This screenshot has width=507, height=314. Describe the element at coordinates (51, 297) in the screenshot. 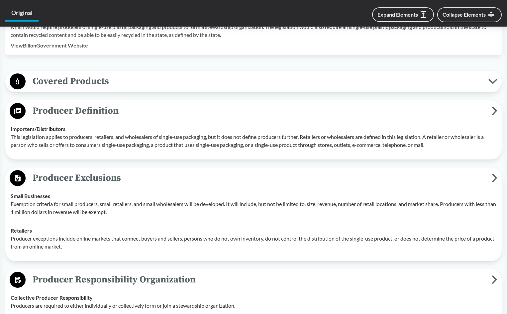

I see `strong: Collective Producer Responsibility` at that location.